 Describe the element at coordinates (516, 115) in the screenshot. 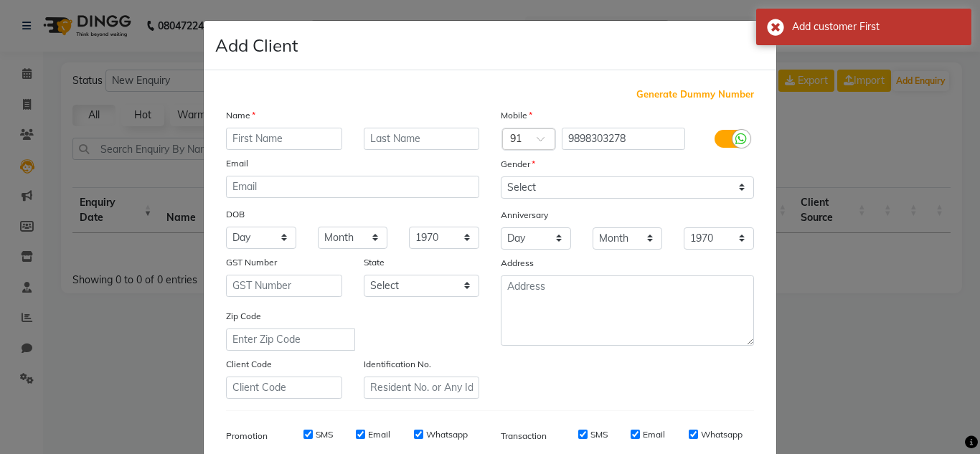

I see `label: Mobile` at that location.